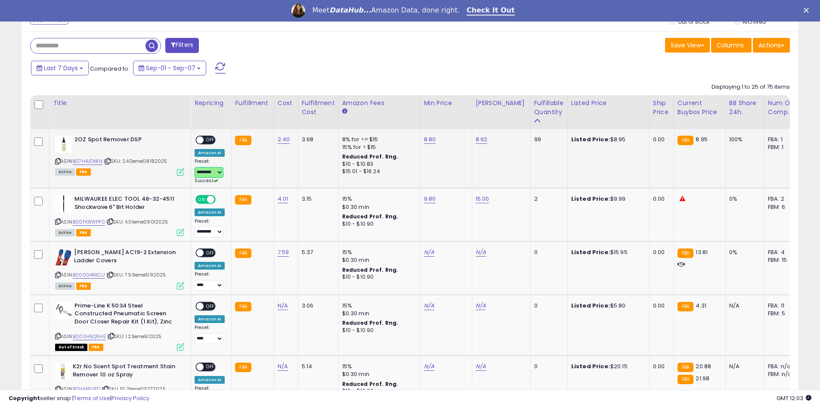 The image size is (820, 407). What do you see at coordinates (782, 139) in the screenshot?
I see `div: FBA: 1` at bounding box center [782, 139].